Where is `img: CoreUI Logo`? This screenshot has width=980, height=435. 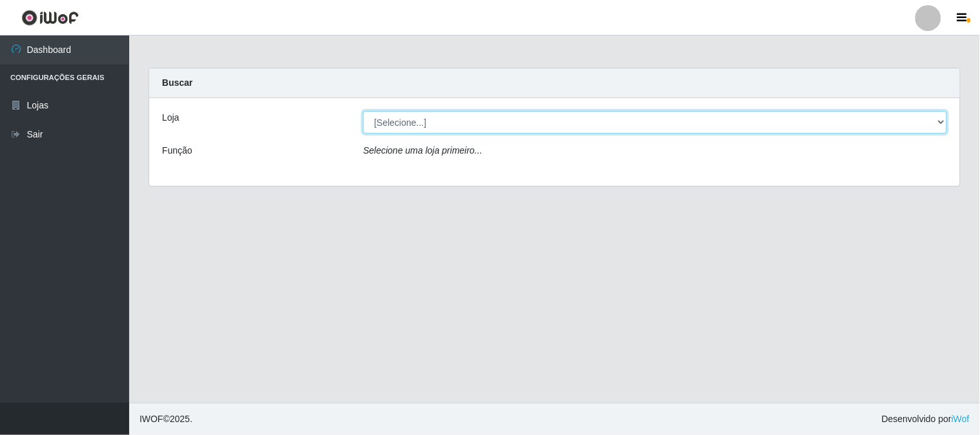
img: CoreUI Logo is located at coordinates (50, 17).